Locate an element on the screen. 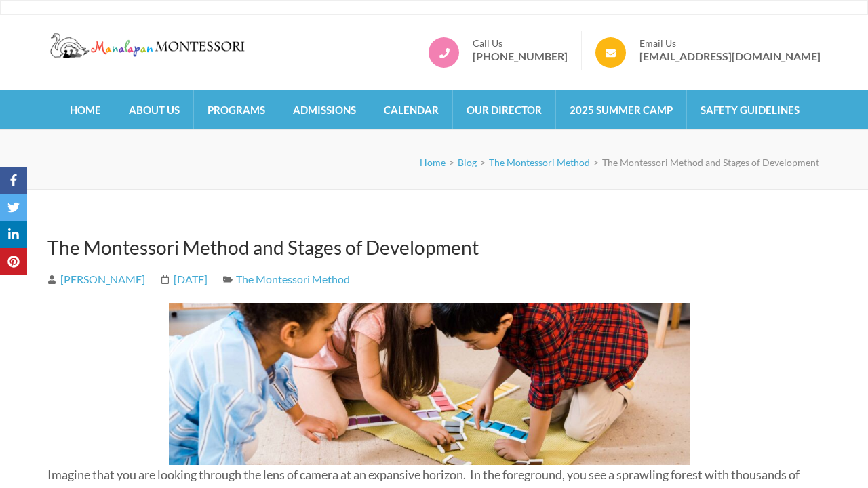 This screenshot has width=868, height=488. span: Email Us is located at coordinates (729, 43).